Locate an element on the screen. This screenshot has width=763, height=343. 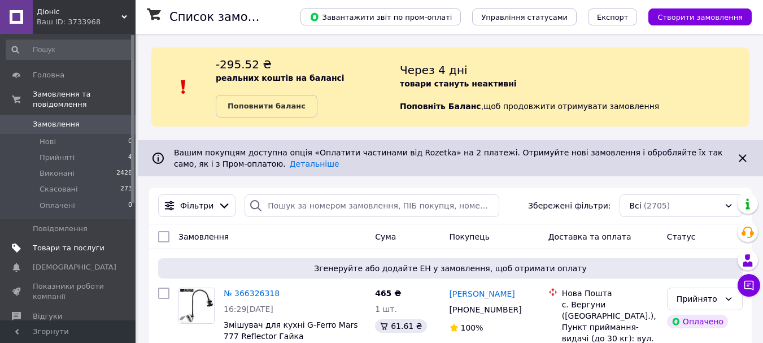
span: Відгуки is located at coordinates (47, 316).